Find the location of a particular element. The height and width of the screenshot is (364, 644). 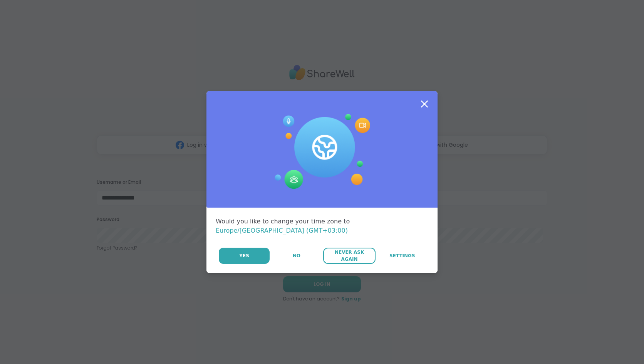

span: No is located at coordinates (296, 256).